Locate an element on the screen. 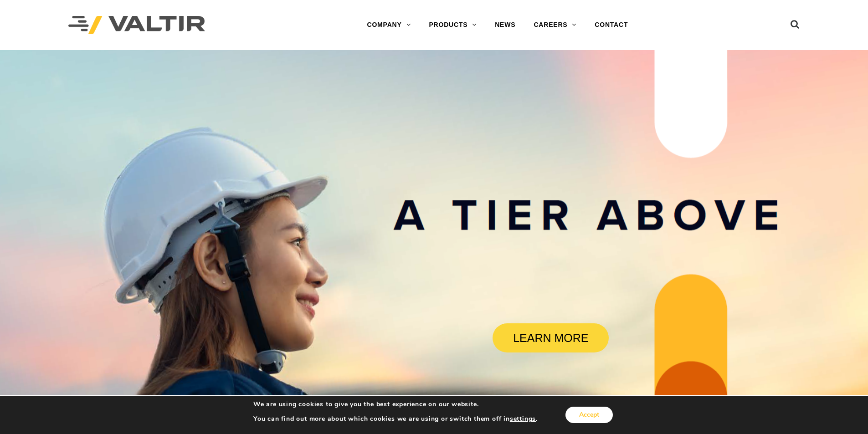 The width and height of the screenshot is (868, 434). a: LEARN MORE is located at coordinates (550, 338).